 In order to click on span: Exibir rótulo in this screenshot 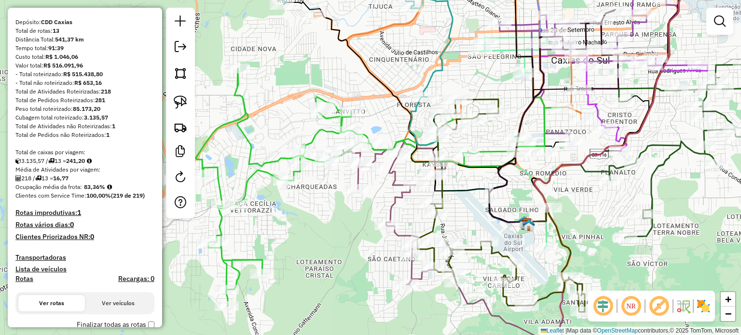, I will do `click(659, 306)`.